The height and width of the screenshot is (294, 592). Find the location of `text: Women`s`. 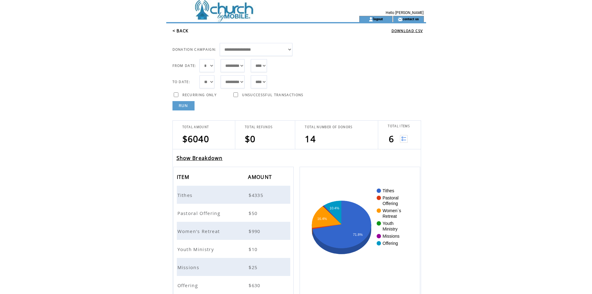

text: Women`s is located at coordinates (392, 210).